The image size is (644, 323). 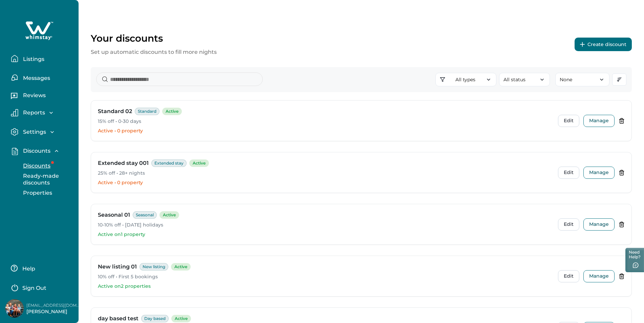 What do you see at coordinates (42, 59) in the screenshot?
I see `button: Listings` at bounding box center [42, 59].